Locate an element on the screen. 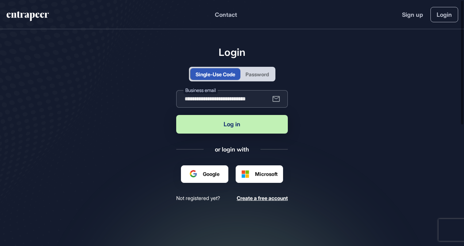 This screenshot has height=246, width=464. a: entrapeer-logo is located at coordinates (28, 18).